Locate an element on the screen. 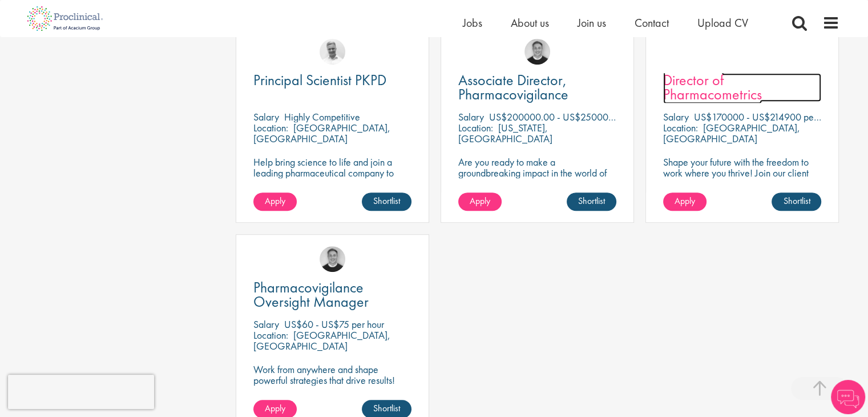 The image size is (868, 417). span: Associate Director, Pharmacovigilance is located at coordinates (513, 87).